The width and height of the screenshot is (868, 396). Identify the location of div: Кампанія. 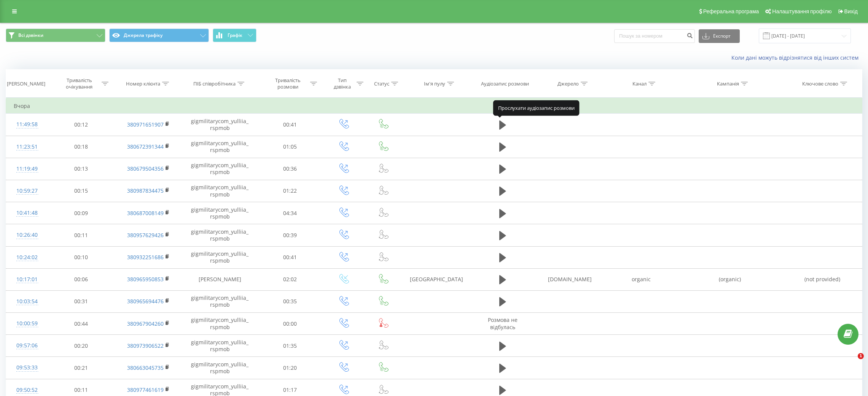
(728, 84).